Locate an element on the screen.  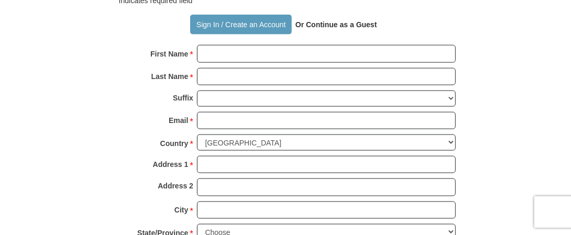
strong: Address 2 is located at coordinates (175, 186).